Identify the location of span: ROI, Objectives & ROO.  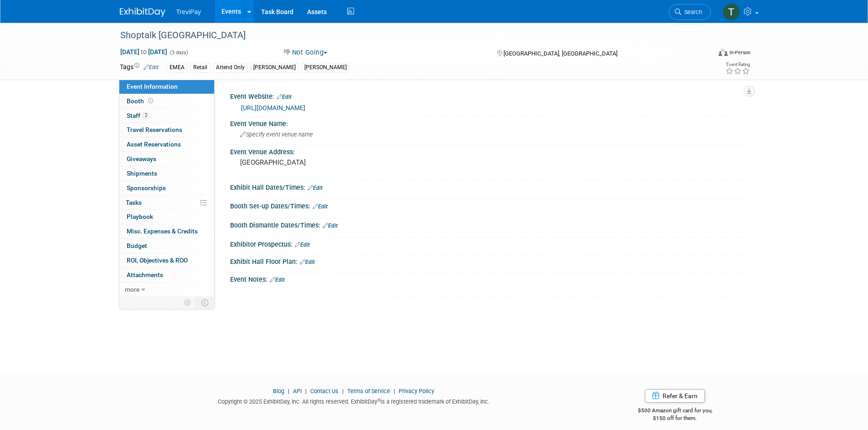
(157, 260).